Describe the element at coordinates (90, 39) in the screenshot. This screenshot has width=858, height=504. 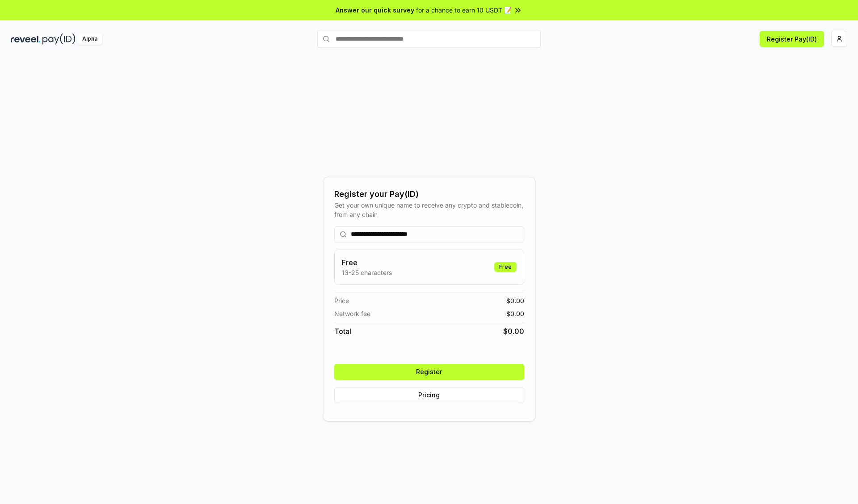
I see `div: Alpha` at that location.